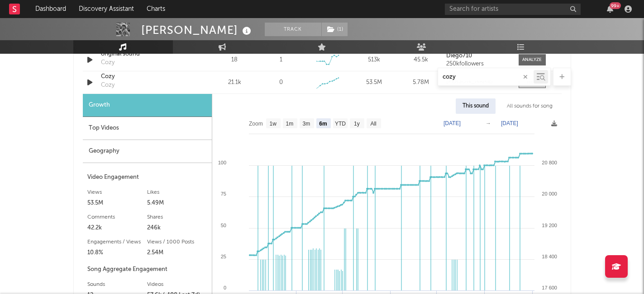  Describe the element at coordinates (117, 285) in the screenshot. I see `div: Sounds` at that location.